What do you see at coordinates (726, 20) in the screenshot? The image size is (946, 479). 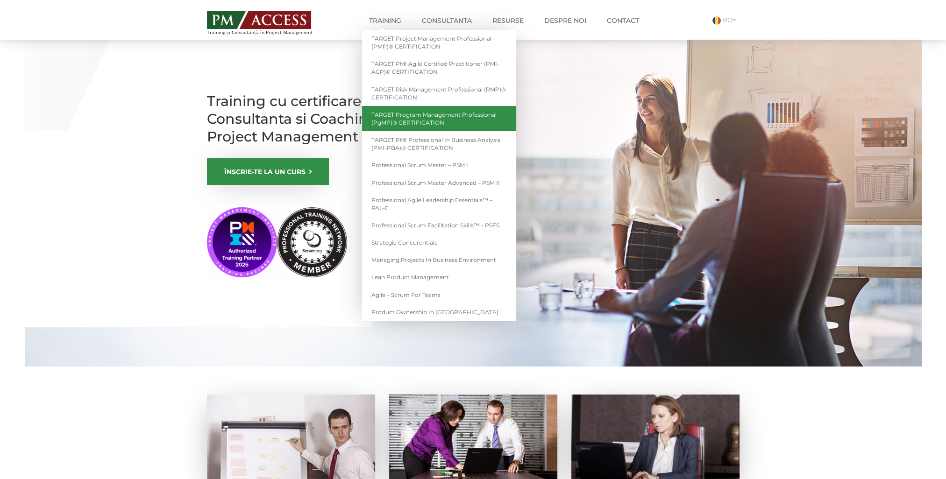 I see `a: RO` at bounding box center [726, 20].